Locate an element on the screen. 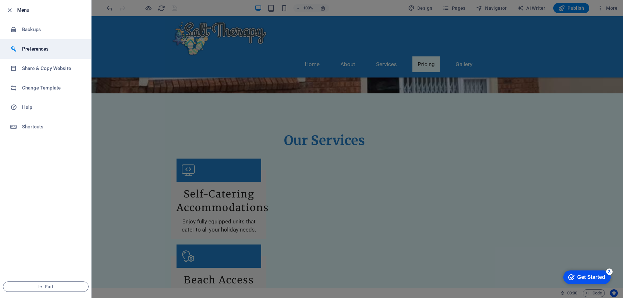 The height and width of the screenshot is (298, 623). h6: Preferences is located at coordinates (52, 49).